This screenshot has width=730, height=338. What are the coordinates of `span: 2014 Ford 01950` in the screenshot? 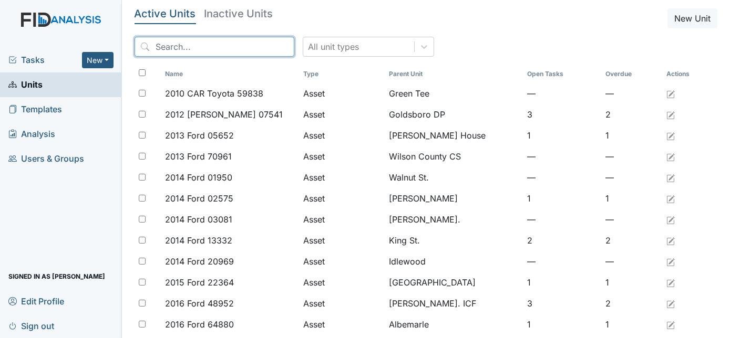 It's located at (199, 178).